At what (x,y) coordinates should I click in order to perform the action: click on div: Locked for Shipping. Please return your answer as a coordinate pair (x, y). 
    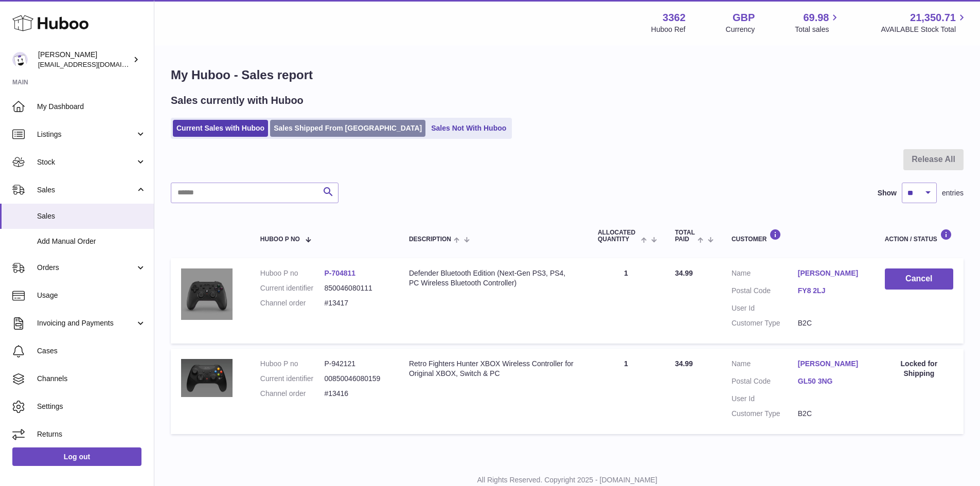
    Looking at the image, I should click on (919, 369).